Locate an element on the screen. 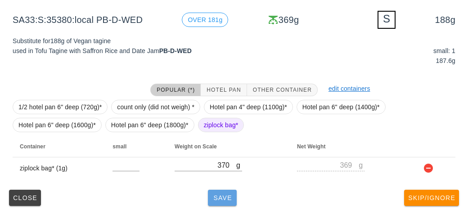  span: ziplock bag* is located at coordinates (221, 125).